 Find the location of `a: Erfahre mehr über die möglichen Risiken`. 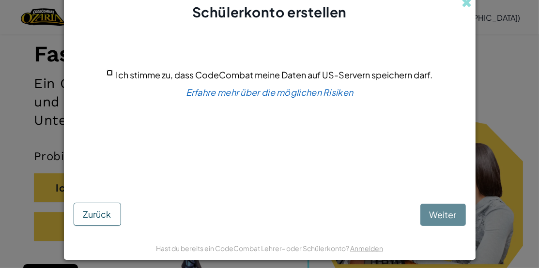

a: Erfahre mehr über die möglichen Risiken is located at coordinates (270, 92).